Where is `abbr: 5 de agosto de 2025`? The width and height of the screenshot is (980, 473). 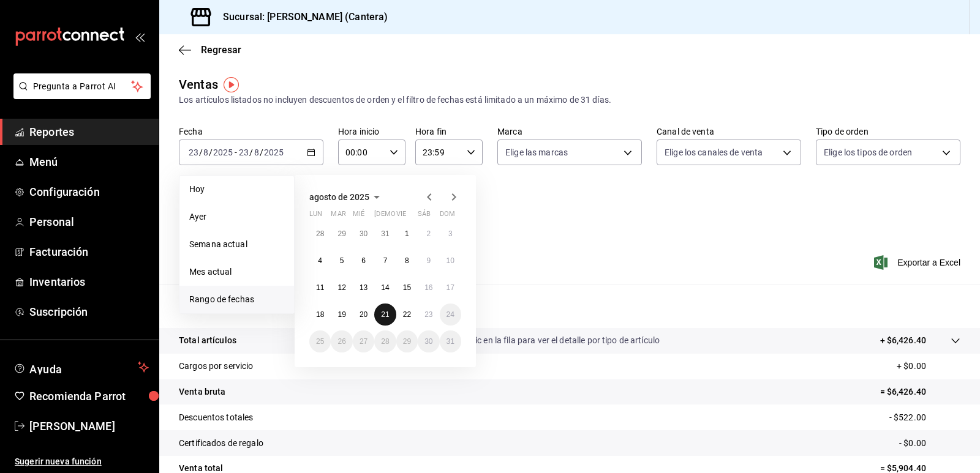 abbr: 5 de agosto de 2025 is located at coordinates (342, 261).